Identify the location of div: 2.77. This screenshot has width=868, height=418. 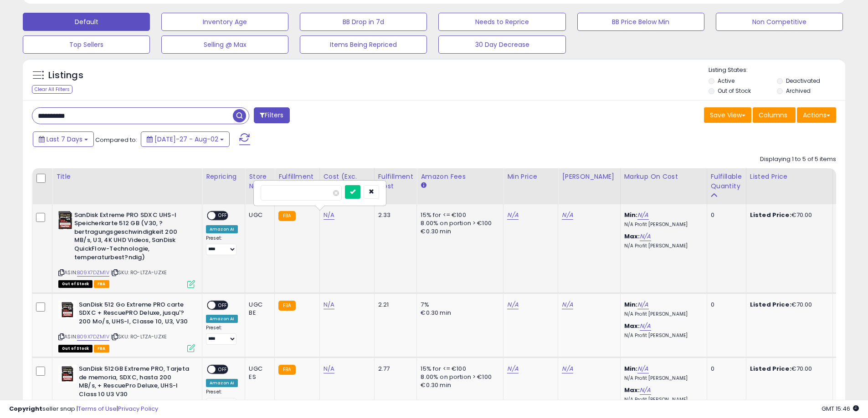
(394, 370).